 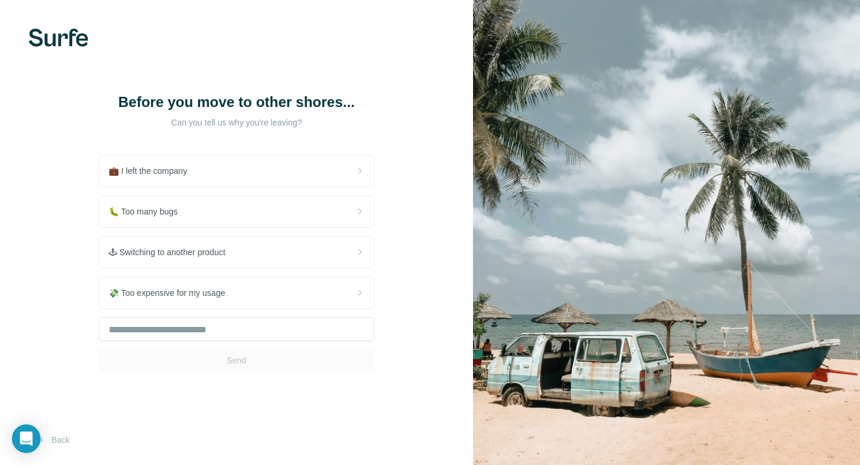 I want to click on span: 🕹 Switching to another product, so click(x=171, y=252).